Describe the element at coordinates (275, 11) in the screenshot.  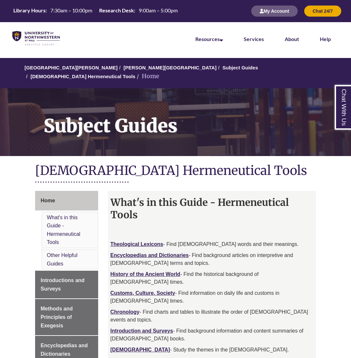
I see `button: My Account` at that location.